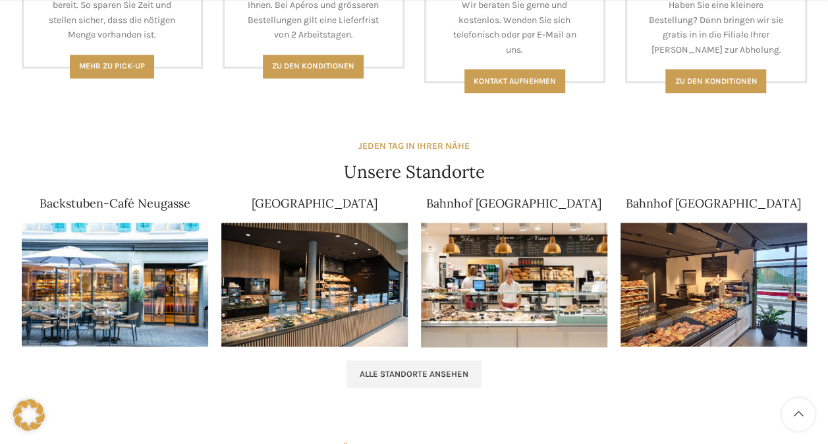 The image size is (828, 444). What do you see at coordinates (112, 67) in the screenshot?
I see `a: Mehr zu Pick-Up` at bounding box center [112, 67].